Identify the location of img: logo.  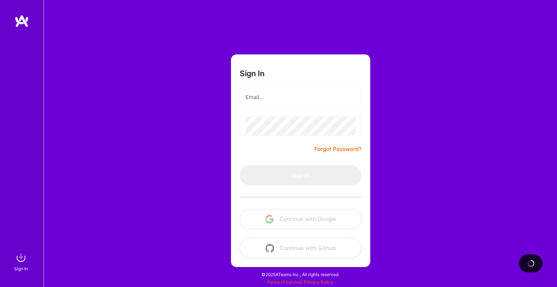
(22, 21).